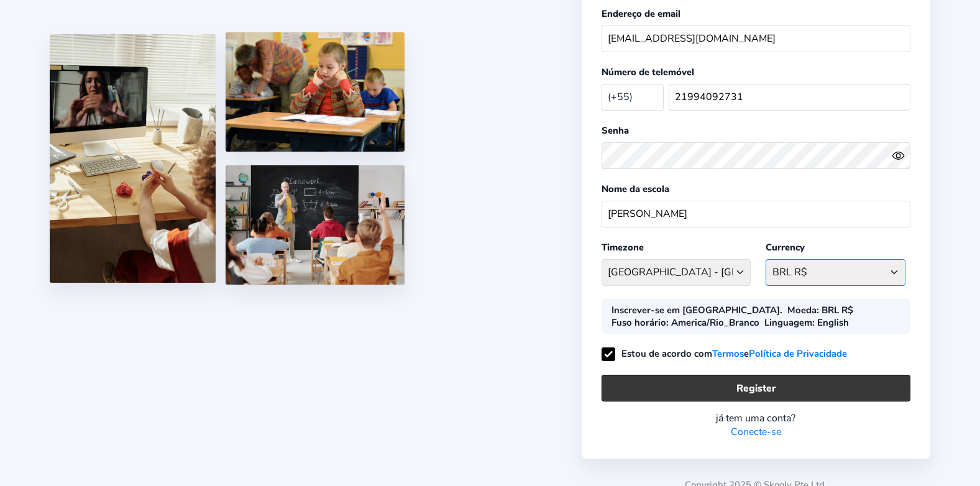  I want to click on div: : America/Rio_Branco, so click(686, 322).